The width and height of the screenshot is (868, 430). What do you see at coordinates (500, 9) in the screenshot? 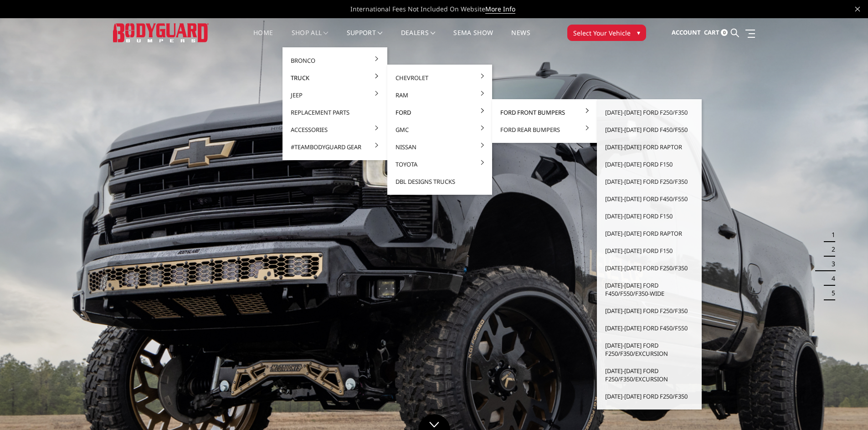
I see `a: More Info` at bounding box center [500, 9].